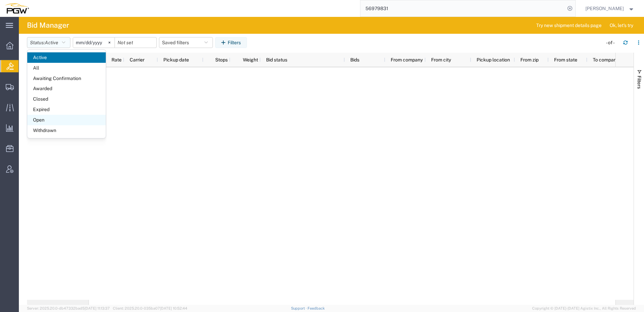 This screenshot has height=312, width=644. Describe the element at coordinates (441, 60) in the screenshot. I see `span: From city` at that location.